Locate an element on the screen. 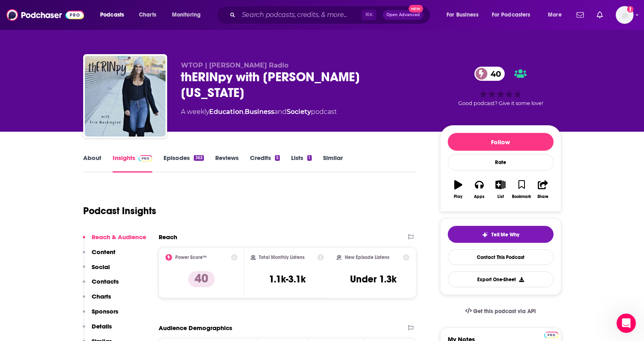 The height and width of the screenshot is (341, 644). button: Apps is located at coordinates (479, 189).